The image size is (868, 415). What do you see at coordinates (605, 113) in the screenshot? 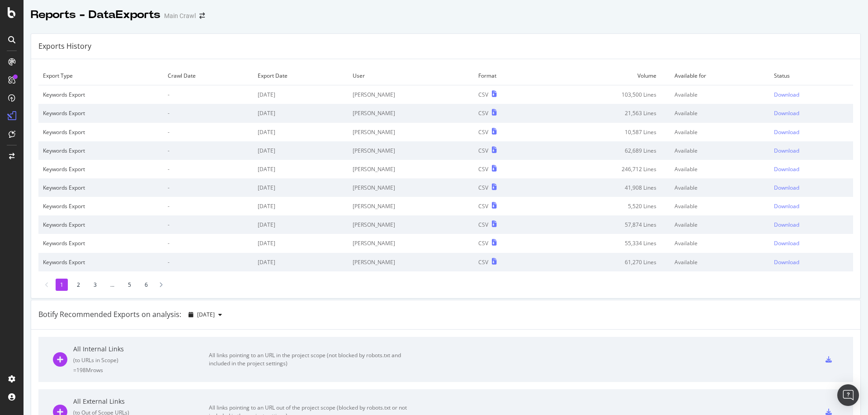
I see `td: 21,563 Lines` at bounding box center [605, 113].